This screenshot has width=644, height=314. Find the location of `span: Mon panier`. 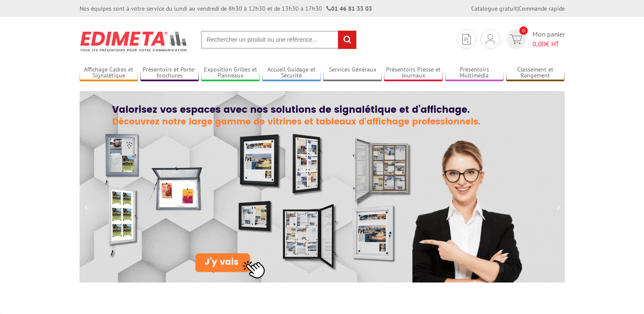

span: Mon panier is located at coordinates (549, 39).